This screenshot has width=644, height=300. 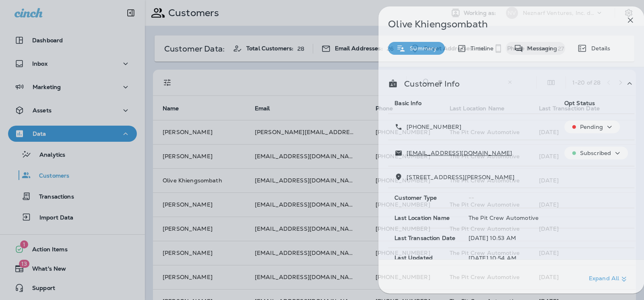 I want to click on button: Pending, so click(x=592, y=127).